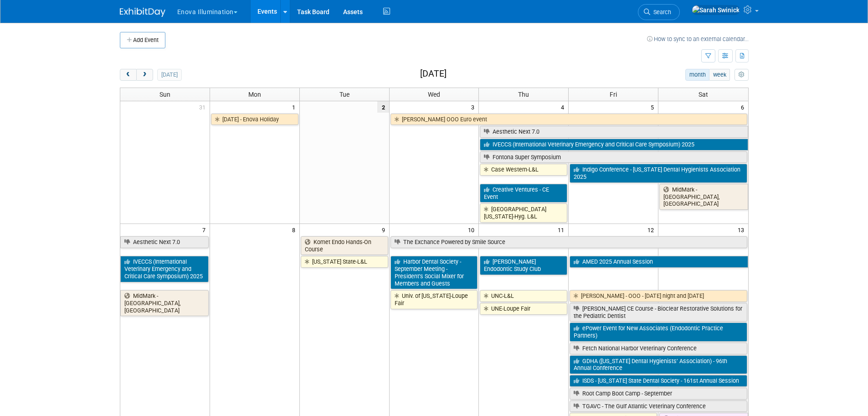 The image size is (868, 416). Describe the element at coordinates (384, 107) in the screenshot. I see `span: 2` at that location.